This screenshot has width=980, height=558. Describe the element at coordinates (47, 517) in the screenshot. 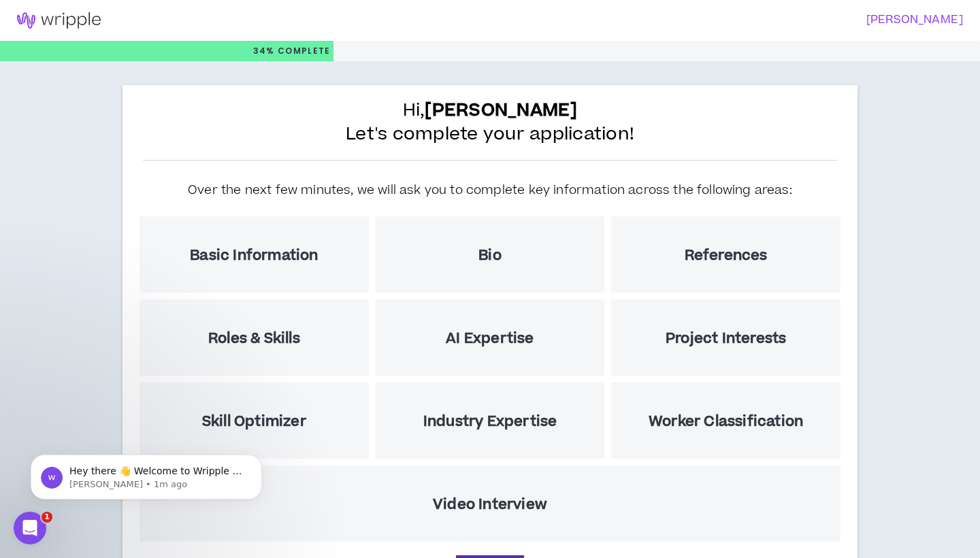

I see `span: 1` at that location.